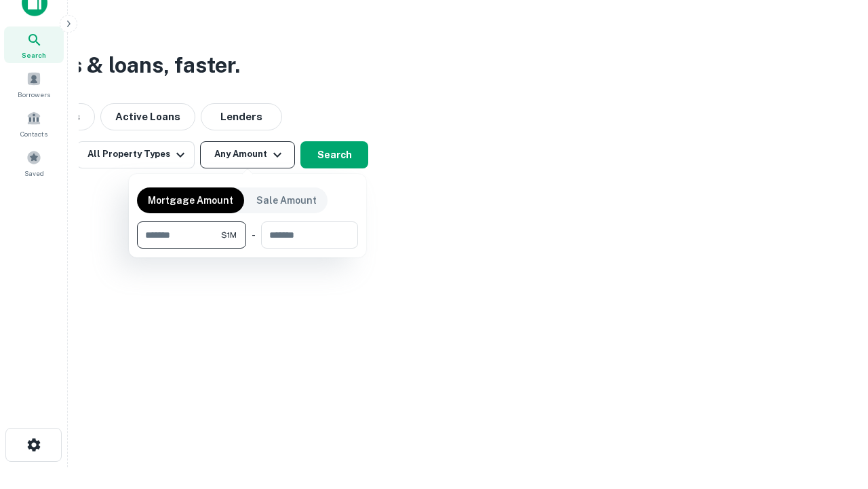  What do you see at coordinates (191, 200) in the screenshot?
I see `p: Mortgage Amount` at bounding box center [191, 200].